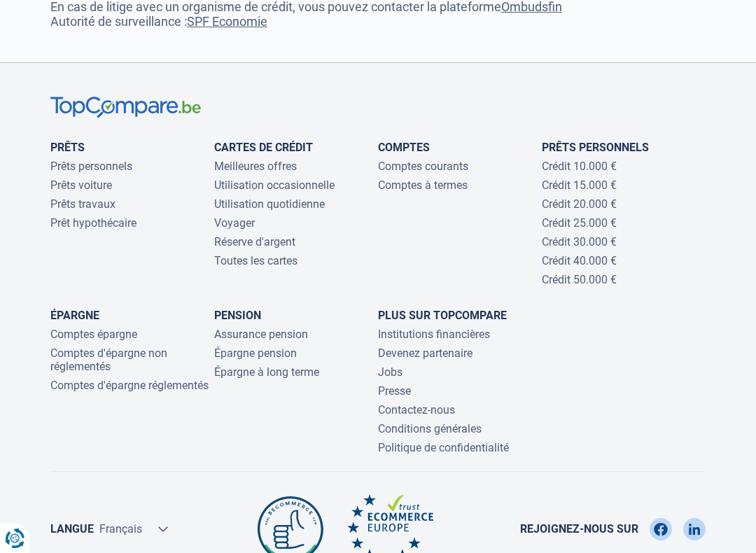 This screenshot has height=553, width=756. Describe the element at coordinates (81, 185) in the screenshot. I see `a: Prêts voiture` at that location.